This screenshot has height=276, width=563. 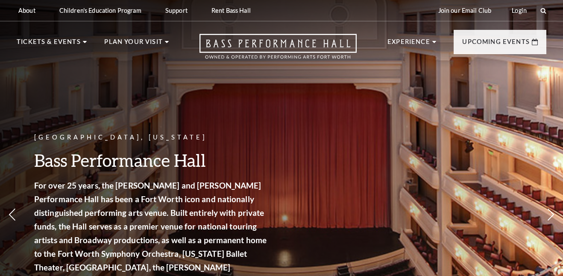 What do you see at coordinates (496, 44) in the screenshot?
I see `p: Upcoming Events` at bounding box center [496, 44].